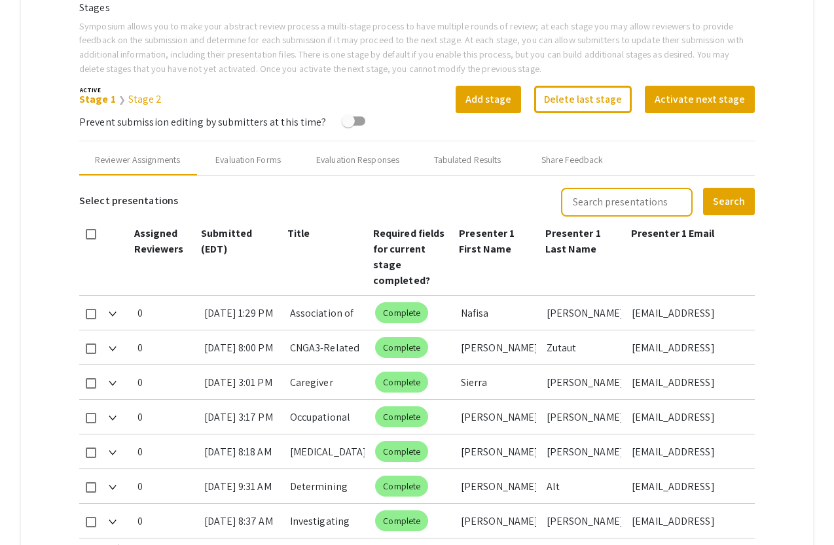 This screenshot has width=834, height=545. What do you see at coordinates (128, 201) in the screenshot?
I see `h6: Select presentations` at bounding box center [128, 201].